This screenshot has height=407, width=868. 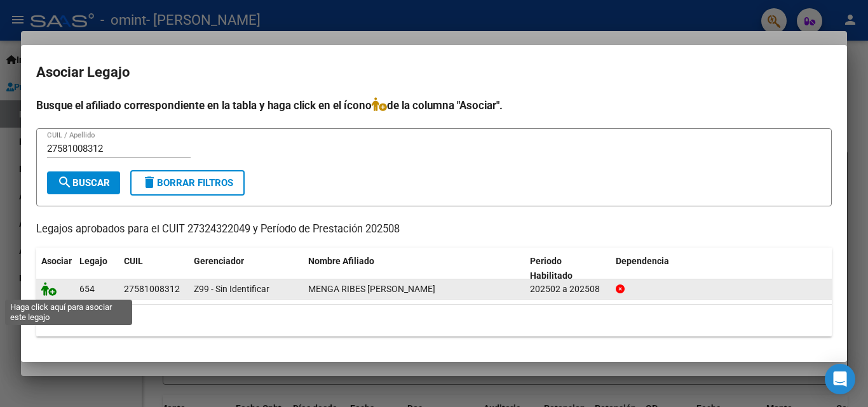 I want to click on p: Legajos aprobados para el CUIT 27324322049 y Período de Prestación 202508, so click(x=434, y=230).